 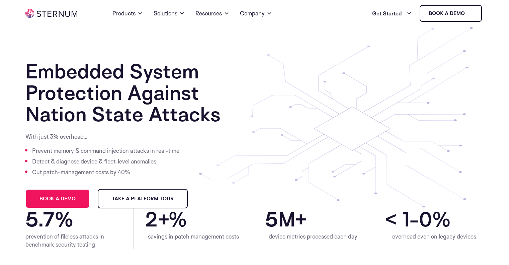 I want to click on a: Company, so click(x=256, y=13).